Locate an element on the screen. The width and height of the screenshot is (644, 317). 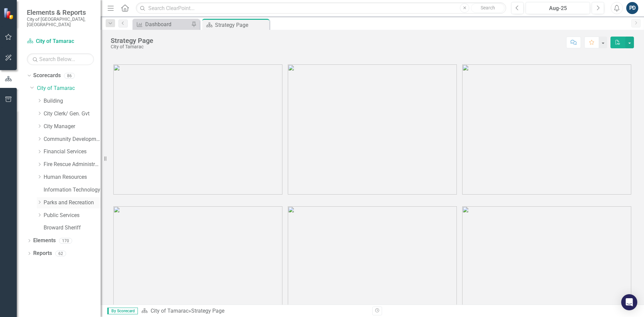
a: Public Services is located at coordinates (72, 215).